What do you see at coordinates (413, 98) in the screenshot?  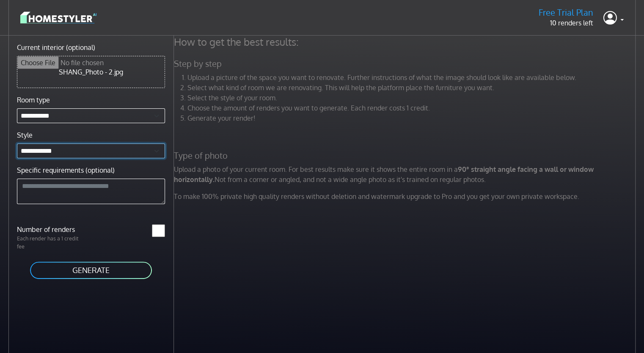 I see `li: Select the style of your room.` at bounding box center [413, 98].